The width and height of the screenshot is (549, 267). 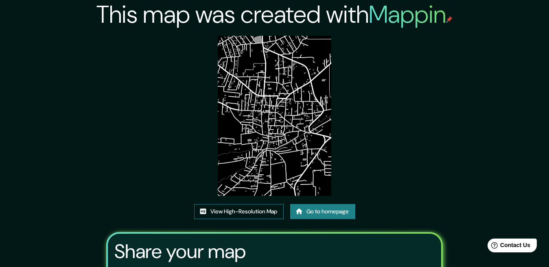 I want to click on img: mappin-pin, so click(x=449, y=20).